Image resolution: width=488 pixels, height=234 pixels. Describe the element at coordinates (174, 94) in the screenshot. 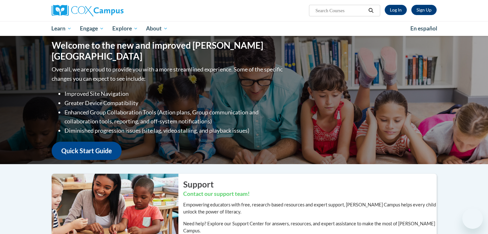

I see `li: Improved Site Navigation` at that location.